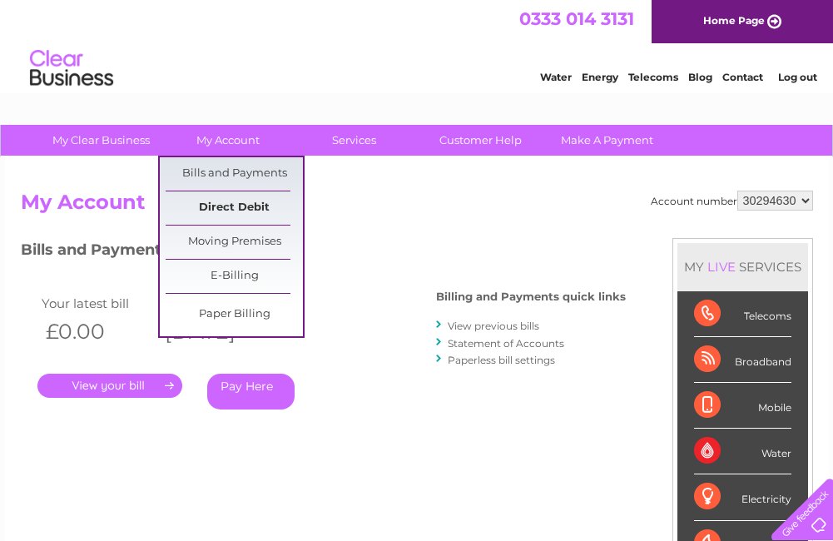 The height and width of the screenshot is (541, 833). What do you see at coordinates (97, 303) in the screenshot?
I see `td: Your latest bill` at bounding box center [97, 303].